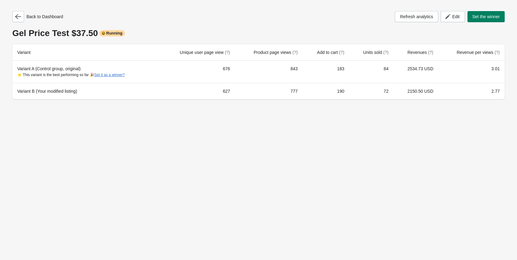 This screenshot has width=517, height=260. Describe the element at coordinates (38, 17) in the screenshot. I see `div: Back to Dashboard` at that location.